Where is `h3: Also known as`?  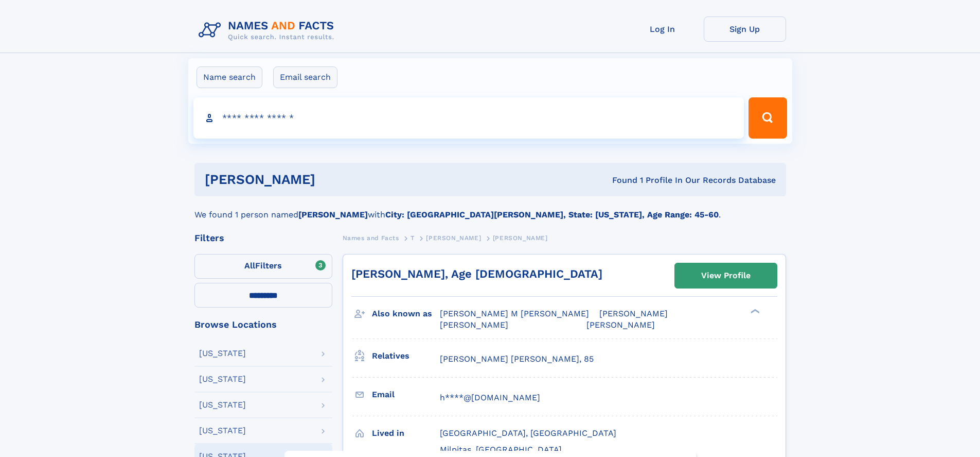
h3: Also known as is located at coordinates (406, 314).